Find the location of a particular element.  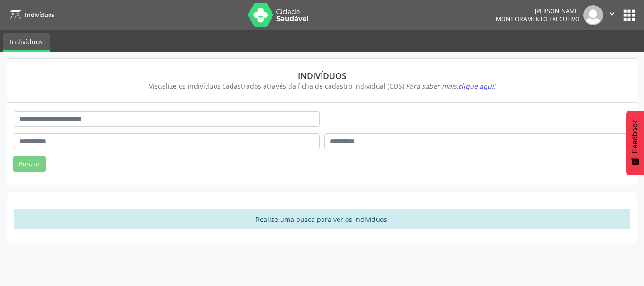

span: Feedback is located at coordinates (635, 137).